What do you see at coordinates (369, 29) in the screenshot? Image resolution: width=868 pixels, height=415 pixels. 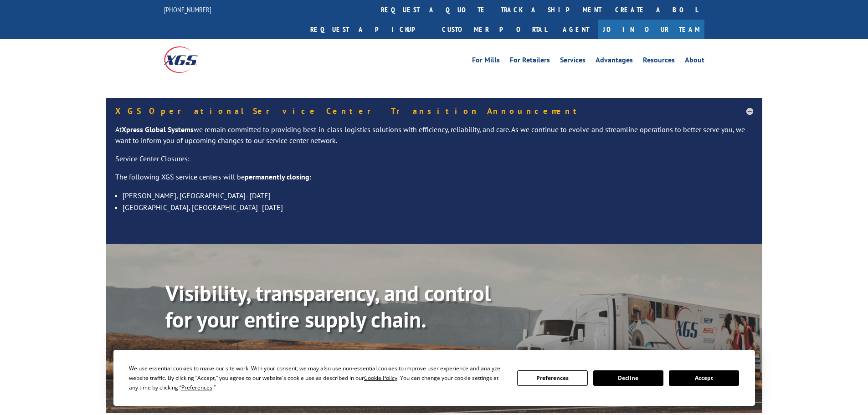 I see `a: Request a pickup` at bounding box center [369, 29].